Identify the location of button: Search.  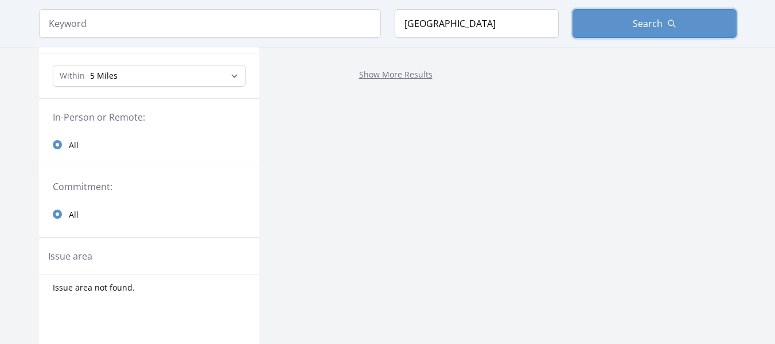
(654, 24).